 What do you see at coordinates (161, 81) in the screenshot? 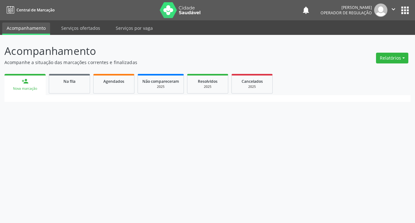
I see `span: Não compareceram` at bounding box center [161, 81].